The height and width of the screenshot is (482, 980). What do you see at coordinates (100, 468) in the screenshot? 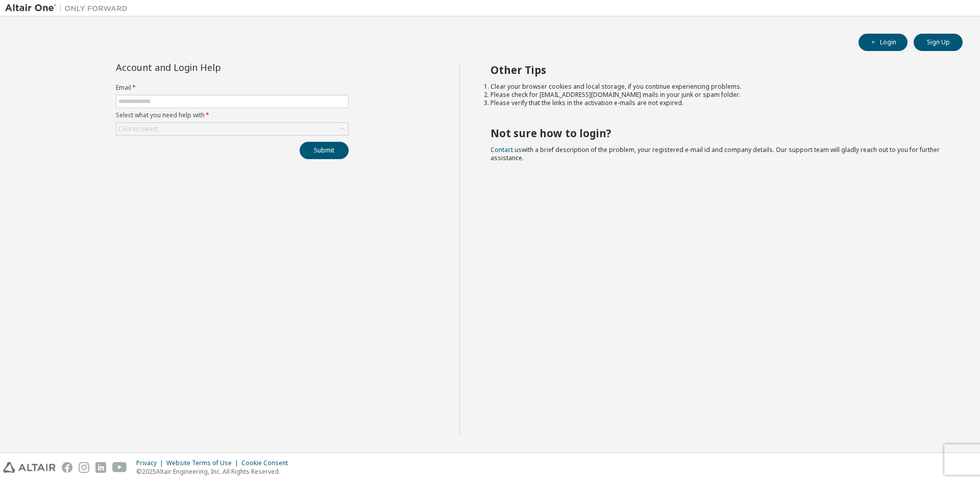
I see `img: linkedin.svg` at bounding box center [100, 468].